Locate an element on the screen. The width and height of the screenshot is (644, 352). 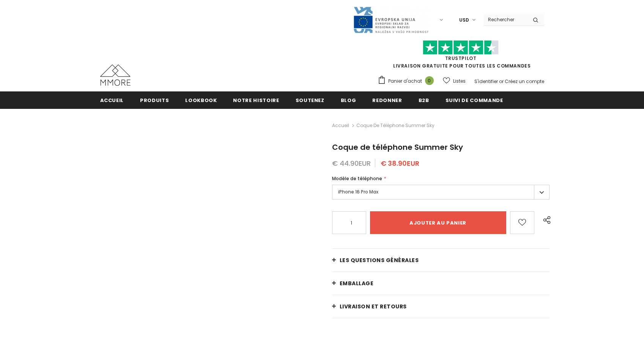
a: S'identifier is located at coordinates (486, 81).